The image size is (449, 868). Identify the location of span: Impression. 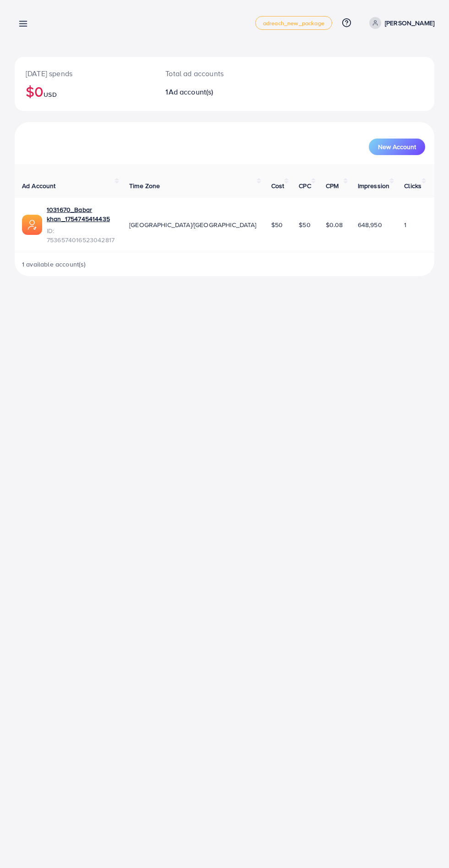
(374, 186).